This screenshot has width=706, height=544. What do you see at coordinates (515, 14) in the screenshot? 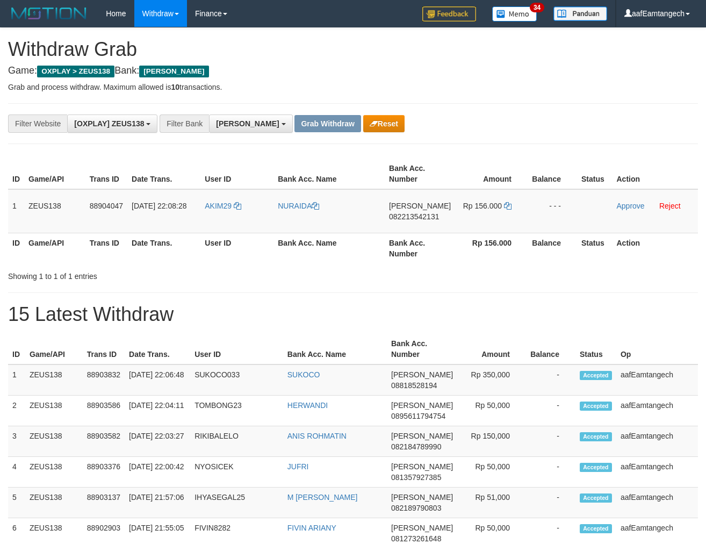
I see `img: Button%20Memo.svg` at bounding box center [515, 14].